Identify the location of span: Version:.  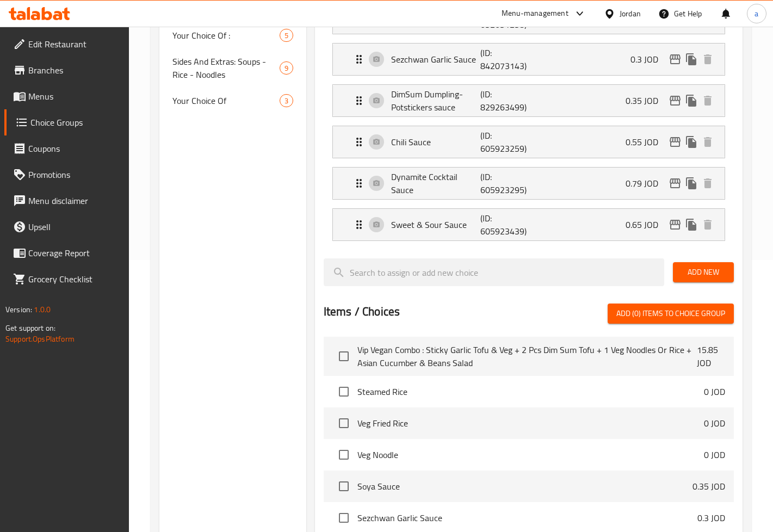
(19, 309).